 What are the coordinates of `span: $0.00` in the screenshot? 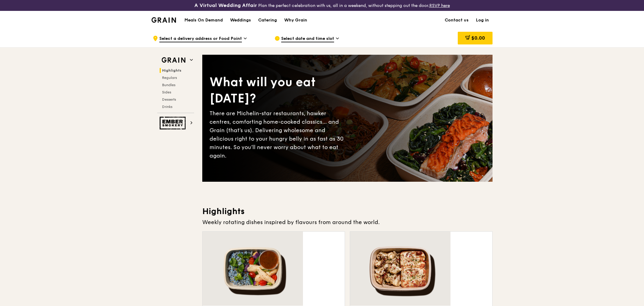 It's located at (478, 37).